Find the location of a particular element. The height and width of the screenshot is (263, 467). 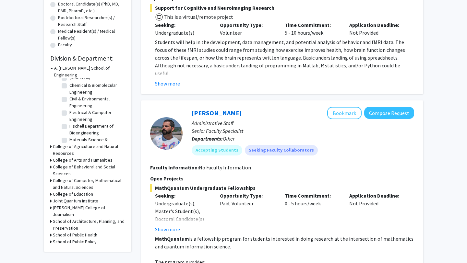

label: Faculty is located at coordinates (65, 45).